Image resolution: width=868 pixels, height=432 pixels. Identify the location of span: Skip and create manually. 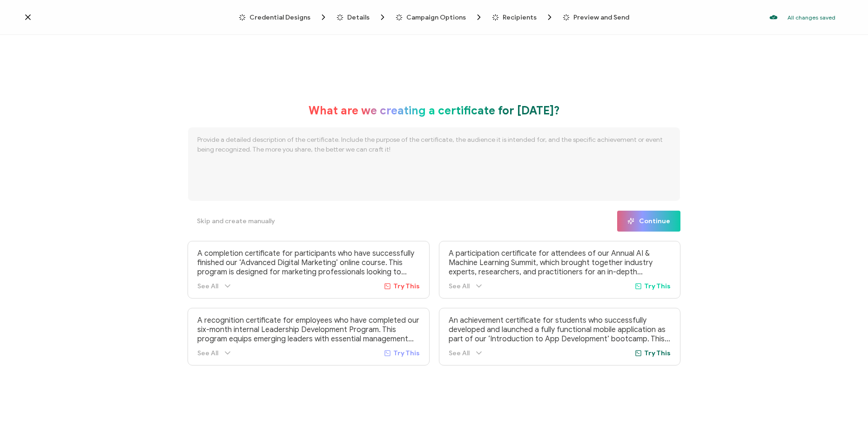
(236, 221).